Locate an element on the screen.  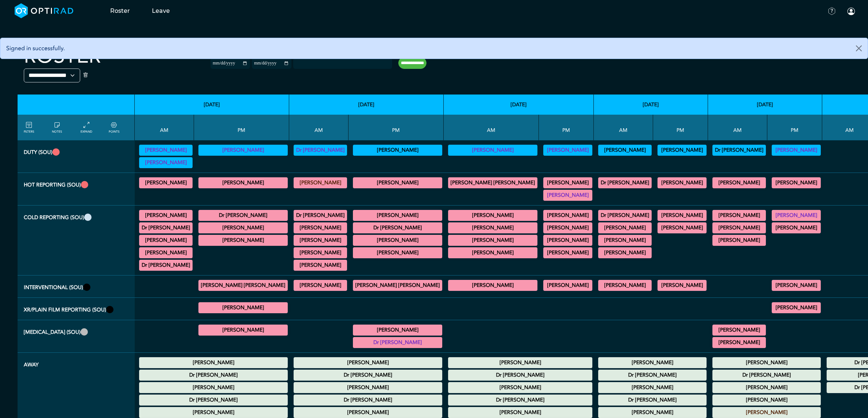
div: IR General Interventional/IR General Diagnostic 13:00 - 17:00 is located at coordinates (568, 286).